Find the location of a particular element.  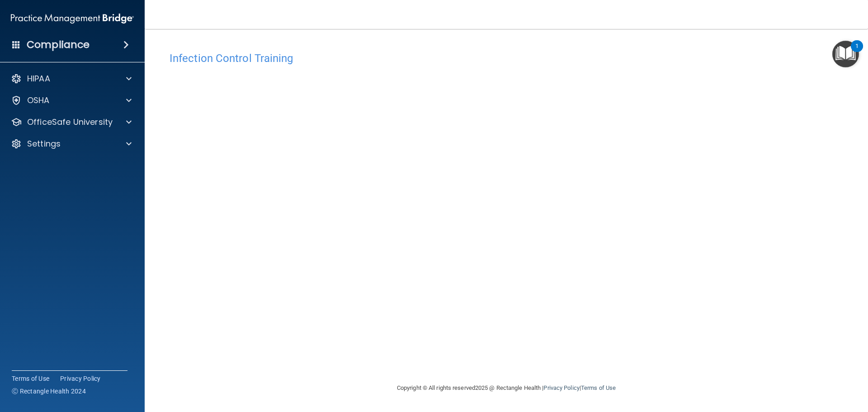

p: HIPAA is located at coordinates (39, 79).